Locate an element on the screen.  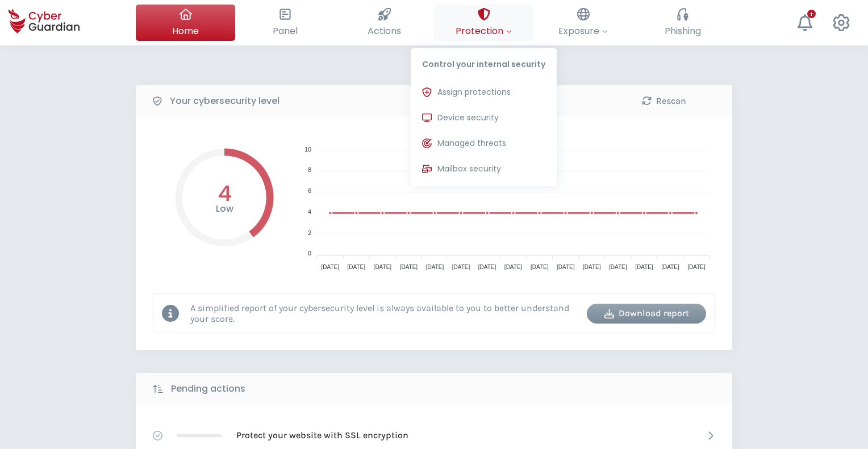
button: Home is located at coordinates (185, 23).